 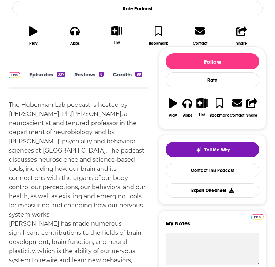 I want to click on div: Rate, so click(x=213, y=80).